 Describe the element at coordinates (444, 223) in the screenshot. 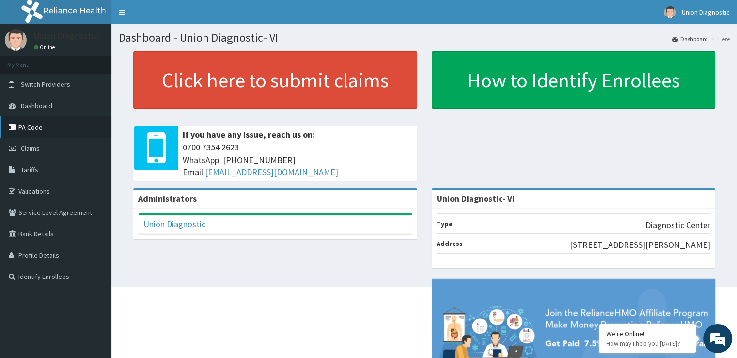

I see `b: Type` at that location.